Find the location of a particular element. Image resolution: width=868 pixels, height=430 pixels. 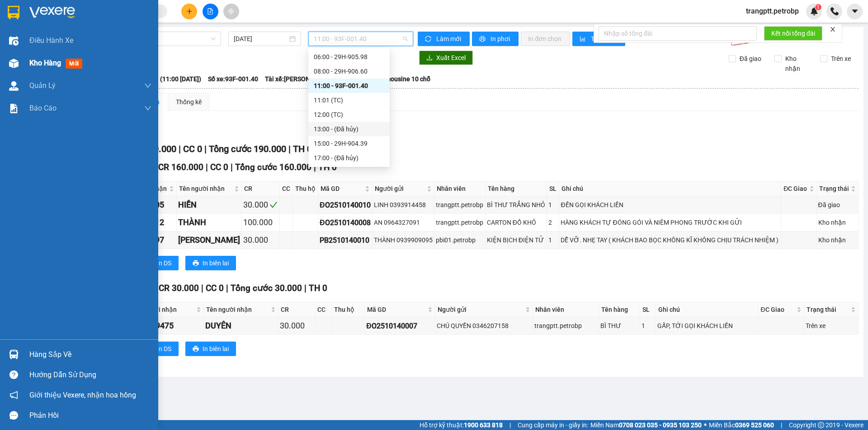

span: trangptt.petrobp is located at coordinates (772, 11).